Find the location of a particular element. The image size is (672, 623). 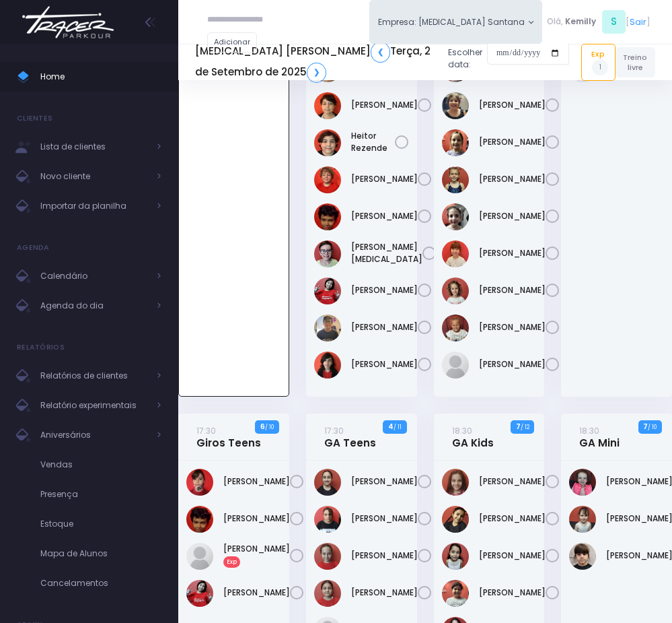

span: Vendas is located at coordinates (101, 464).